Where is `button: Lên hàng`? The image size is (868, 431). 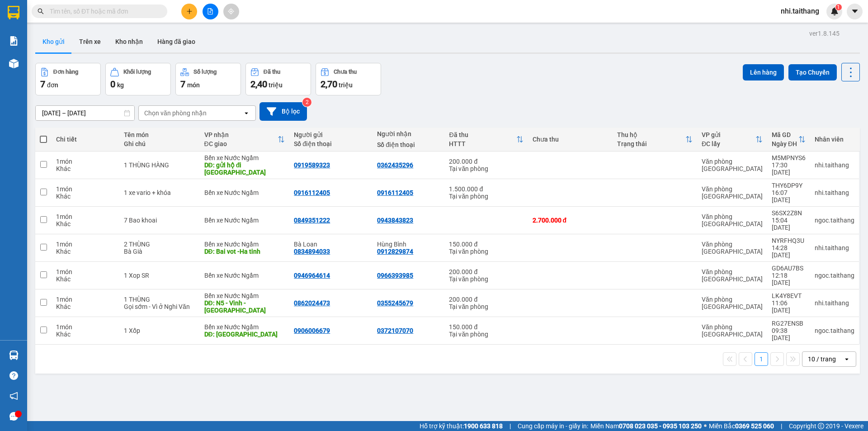
button: Lên hàng is located at coordinates (763, 72).